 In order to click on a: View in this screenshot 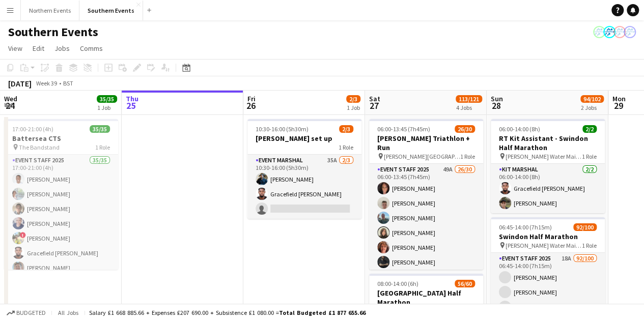, I will do `click(15, 48)`.